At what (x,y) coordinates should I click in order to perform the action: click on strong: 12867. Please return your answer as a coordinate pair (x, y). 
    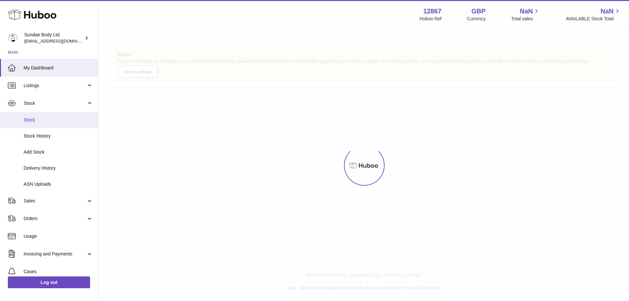
    Looking at the image, I should click on (432, 11).